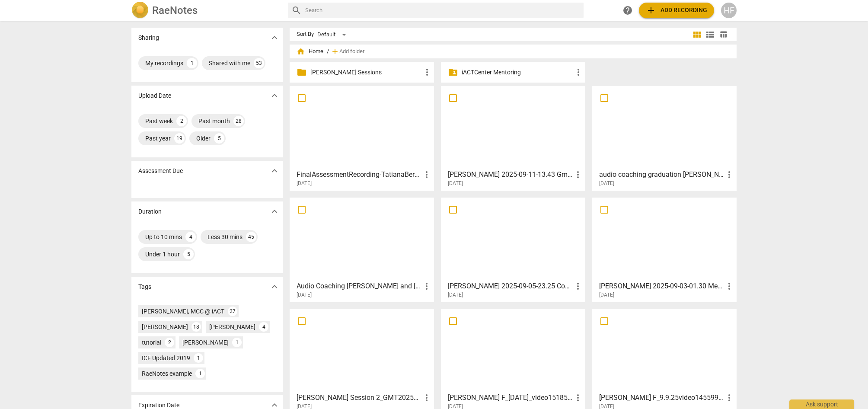  What do you see at coordinates (149, 37) in the screenshot?
I see `p: Sharing` at bounding box center [149, 37].